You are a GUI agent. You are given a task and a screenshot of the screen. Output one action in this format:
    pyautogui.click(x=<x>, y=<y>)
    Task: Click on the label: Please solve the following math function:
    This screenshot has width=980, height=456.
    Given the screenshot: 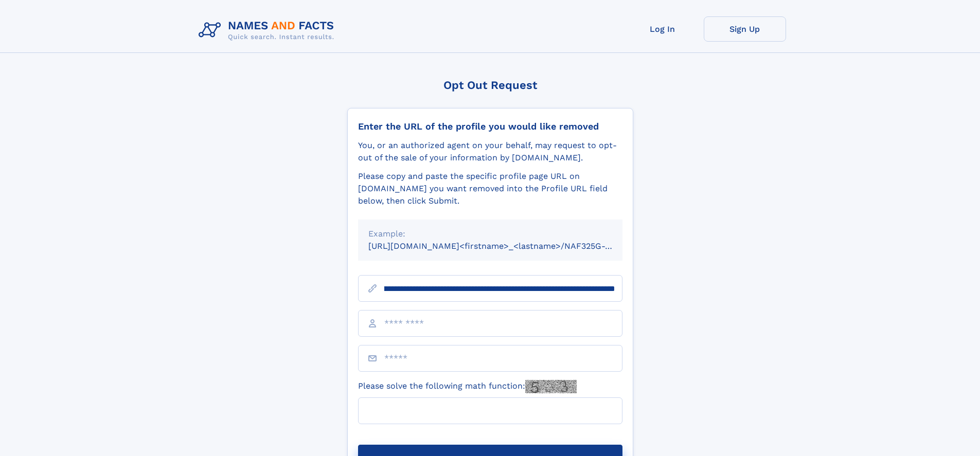 What is the action you would take?
    pyautogui.click(x=467, y=386)
    